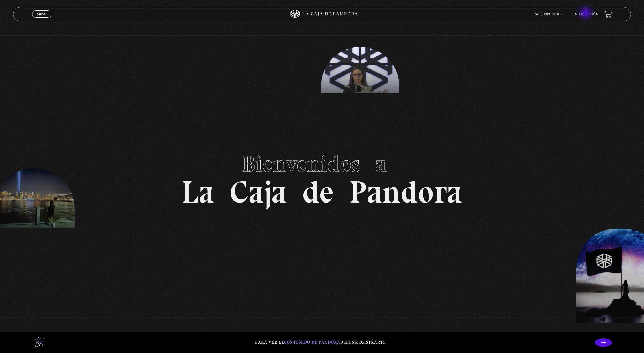 The image size is (644, 353). I want to click on a: View your shopping cart, so click(608, 14).